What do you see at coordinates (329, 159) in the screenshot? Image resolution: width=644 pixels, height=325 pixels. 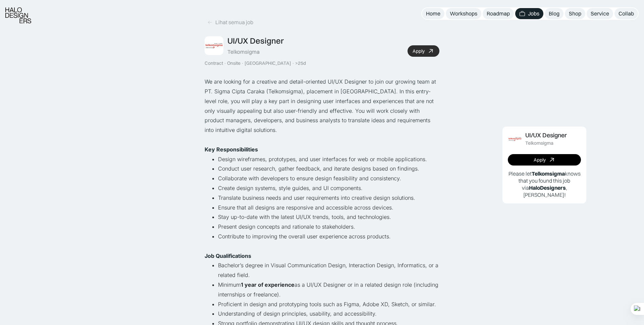 I see `li: Design wireframes, prototypes, and user interfaces for web or mobile applications.` at bounding box center [329, 159].